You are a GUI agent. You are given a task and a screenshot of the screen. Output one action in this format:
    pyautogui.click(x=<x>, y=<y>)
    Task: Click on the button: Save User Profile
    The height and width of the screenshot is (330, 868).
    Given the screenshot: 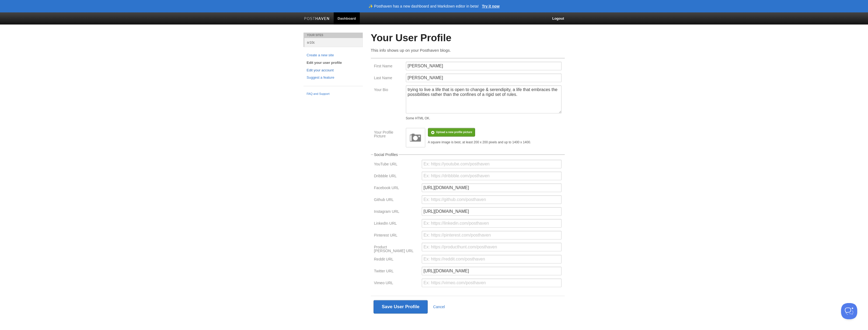 What is the action you would take?
    pyautogui.click(x=401, y=307)
    